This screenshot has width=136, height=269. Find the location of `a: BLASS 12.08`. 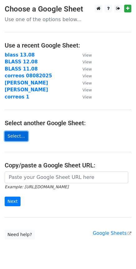

a: BLASS 12.08 is located at coordinates (21, 62).